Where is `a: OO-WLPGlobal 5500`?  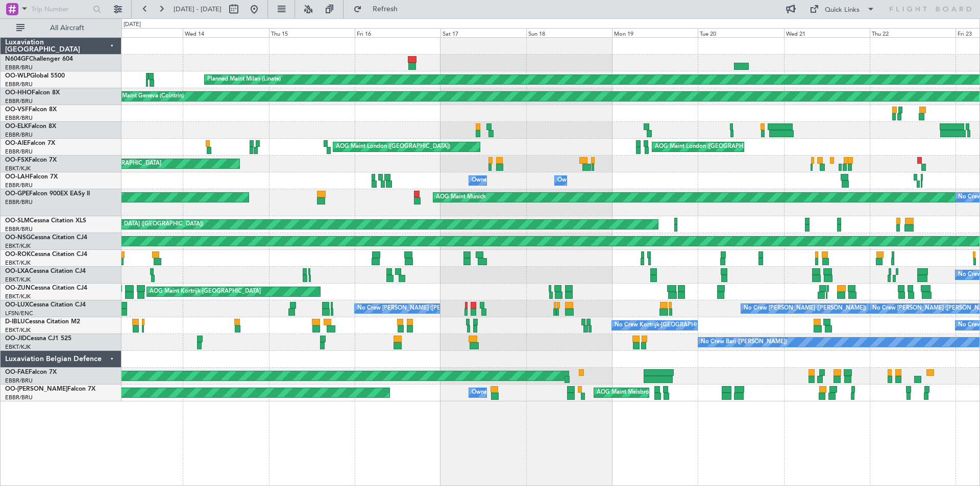
a: OO-WLPGlobal 5500 is located at coordinates (35, 76).